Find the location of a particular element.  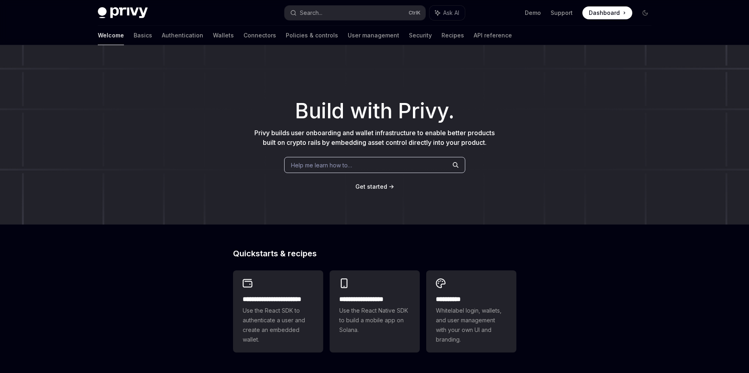

a: Authentication is located at coordinates (182, 35).